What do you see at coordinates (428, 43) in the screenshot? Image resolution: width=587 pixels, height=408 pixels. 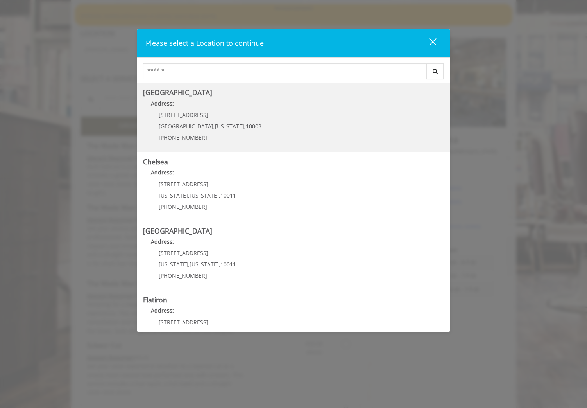 I see `div: close dialog` at bounding box center [428, 43].